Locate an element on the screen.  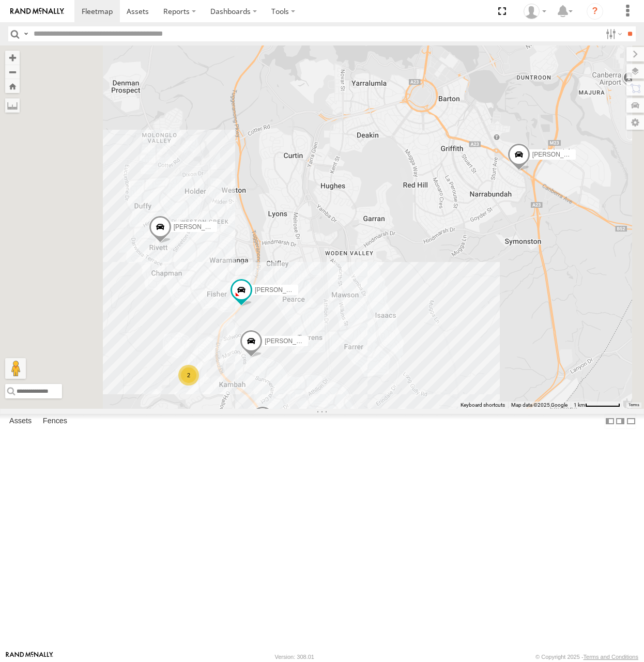
span: 1 km is located at coordinates (580, 405).